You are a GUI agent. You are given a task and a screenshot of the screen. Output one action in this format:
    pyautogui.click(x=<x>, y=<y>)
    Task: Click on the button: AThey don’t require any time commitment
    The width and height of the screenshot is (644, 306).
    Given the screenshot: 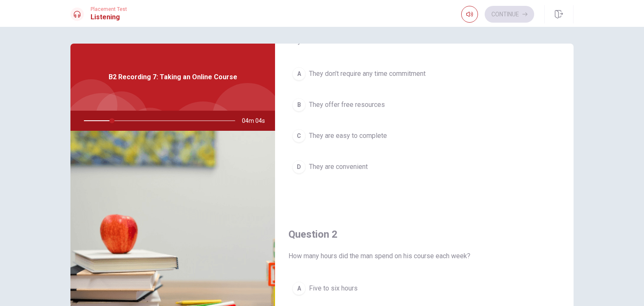 What is the action you would take?
    pyautogui.click(x=424, y=74)
    